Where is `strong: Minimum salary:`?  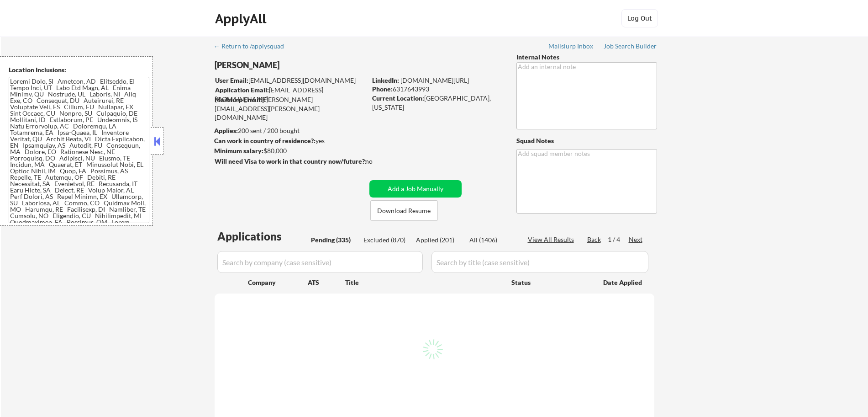
strong: Minimum salary: is located at coordinates (239, 150).